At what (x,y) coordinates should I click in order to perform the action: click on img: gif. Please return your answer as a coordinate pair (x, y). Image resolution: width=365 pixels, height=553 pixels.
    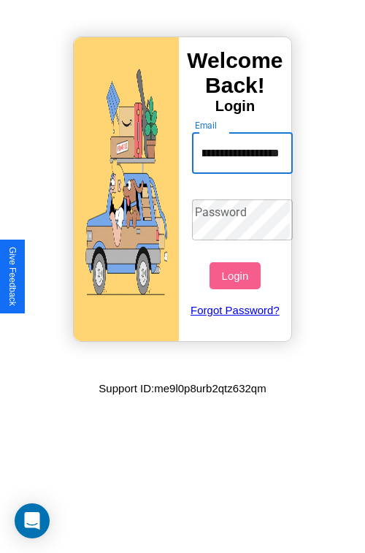
    Looking at the image, I should click on (126, 189).